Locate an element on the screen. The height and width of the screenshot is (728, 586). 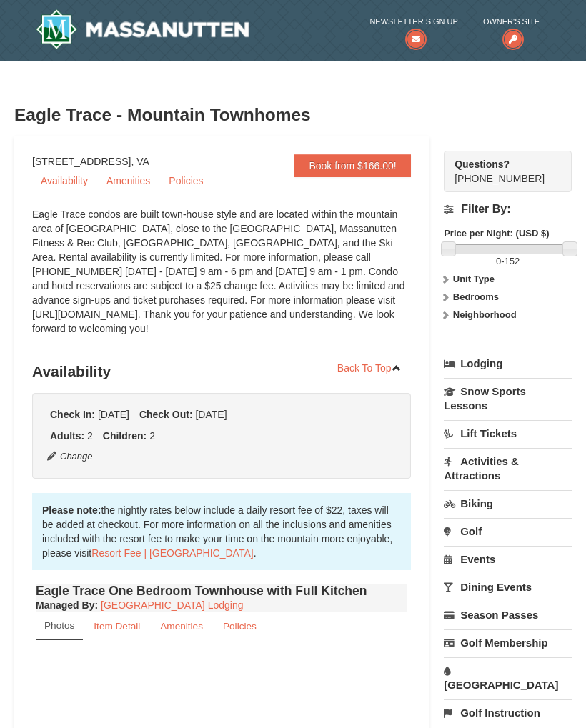
strong: Questions? is located at coordinates (481, 164).